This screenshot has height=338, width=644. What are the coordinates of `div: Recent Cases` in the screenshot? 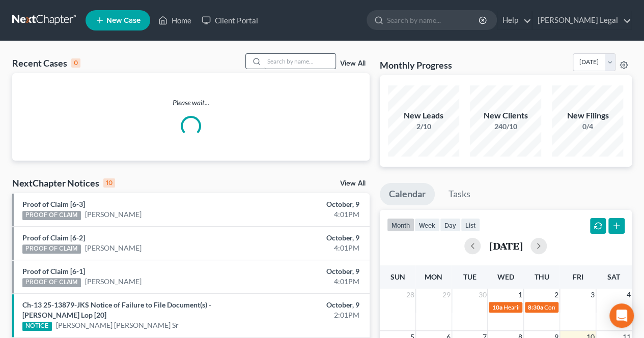 It's located at (46, 63).